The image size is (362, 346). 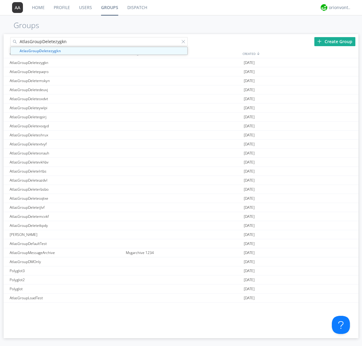 I want to click on div: AtlasGroupDeleterbsbo, so click(x=66, y=189).